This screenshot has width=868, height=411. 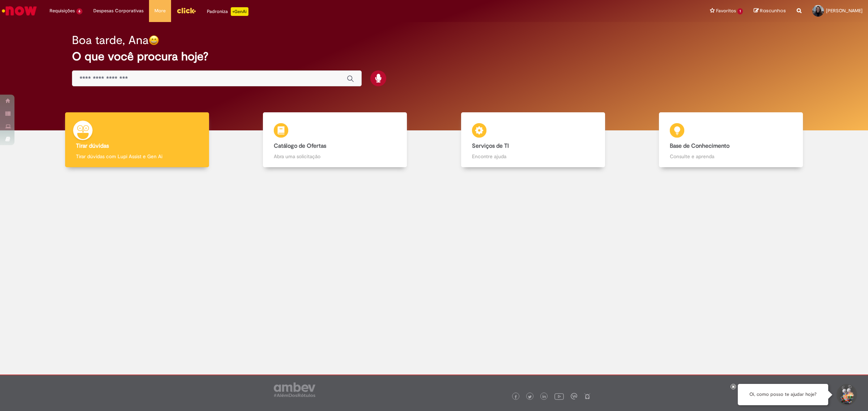 I want to click on span: 6, so click(x=79, y=12).